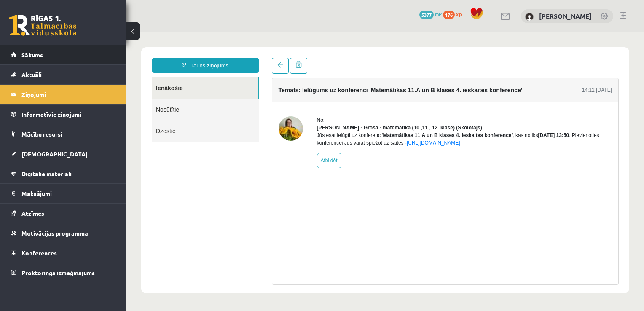  What do you see at coordinates (46, 173) in the screenshot?
I see `span: Digitālie materiāli` at bounding box center [46, 173].